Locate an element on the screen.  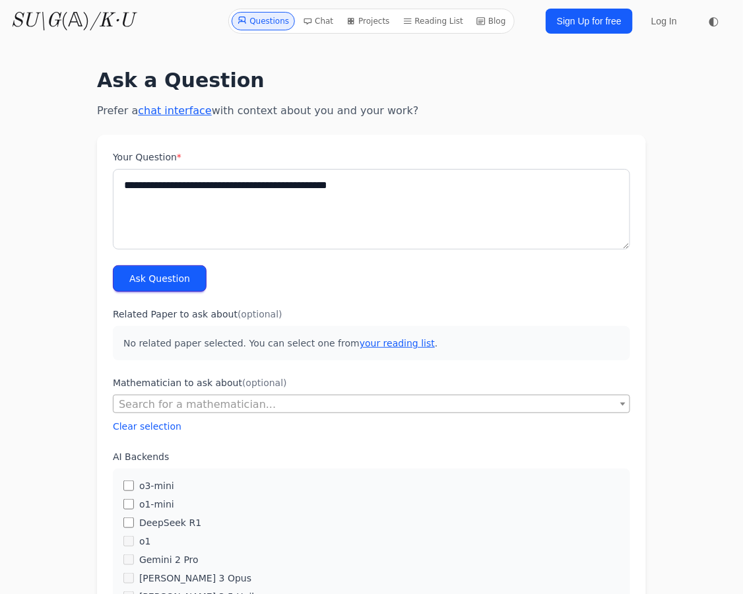
label: AI Backends is located at coordinates (372, 457).